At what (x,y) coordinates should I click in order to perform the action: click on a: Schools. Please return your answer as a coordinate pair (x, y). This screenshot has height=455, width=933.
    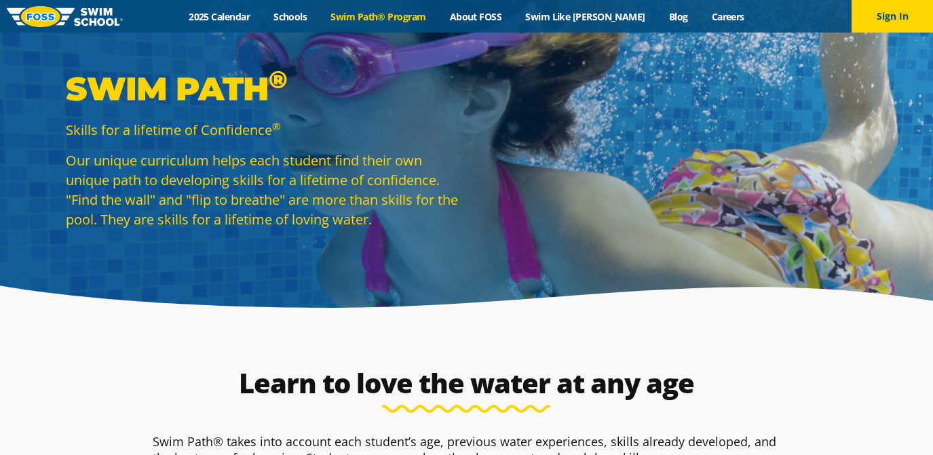
    Looking at the image, I should click on (290, 16).